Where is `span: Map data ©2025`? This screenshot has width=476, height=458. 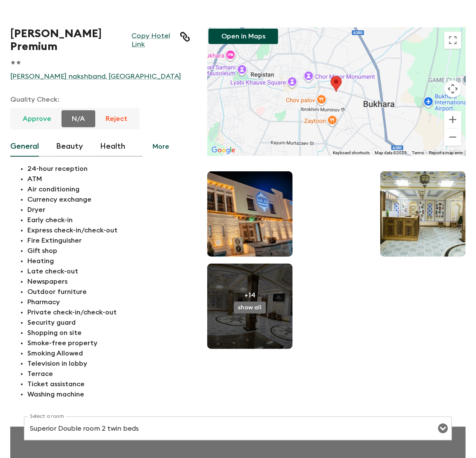 span: Map data ©2025 is located at coordinates (391, 153).